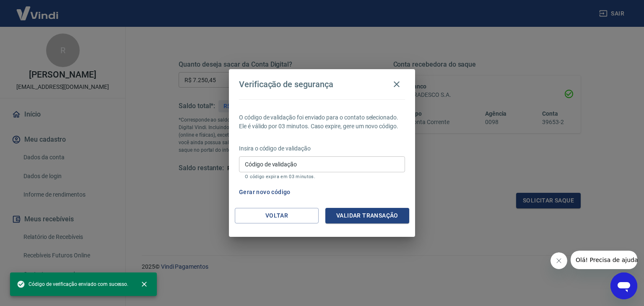 This screenshot has height=306, width=644. Describe the element at coordinates (322, 122) in the screenshot. I see `p: O código de validação foi enviado para o contato selecionado. Ele é válido por 03 minutos. Caso e...` at that location.